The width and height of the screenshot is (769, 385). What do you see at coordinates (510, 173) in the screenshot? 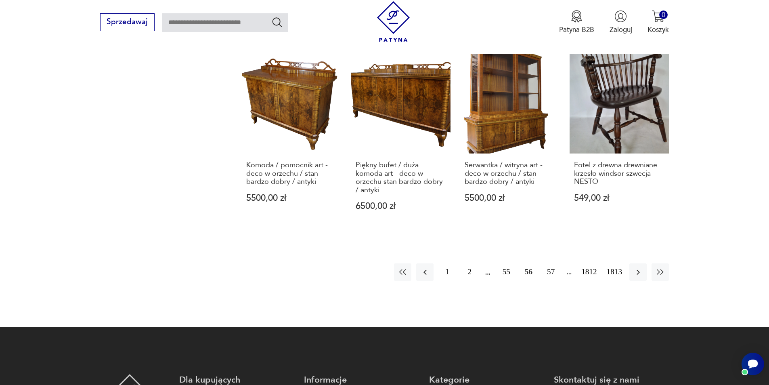
I see `h3: Serwantka / witryna art - deco w orzechu / stan bardzo dobry / antyki` at bounding box center [510, 173].